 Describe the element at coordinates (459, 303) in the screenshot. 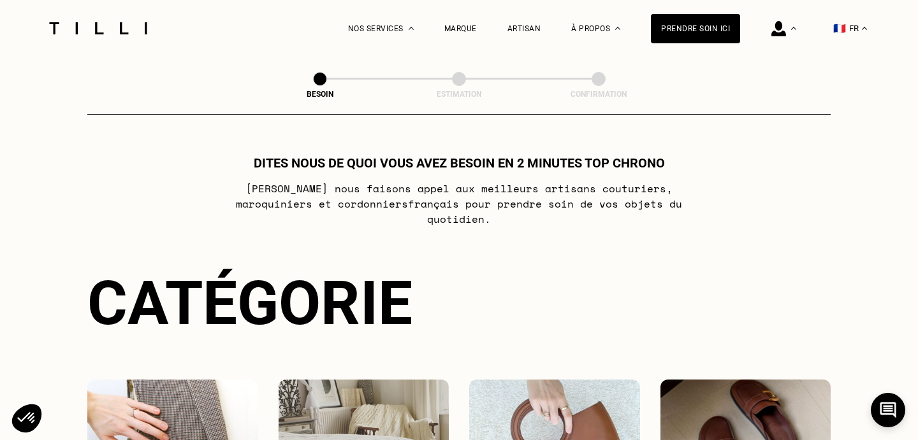

I see `div: Catégorie` at that location.